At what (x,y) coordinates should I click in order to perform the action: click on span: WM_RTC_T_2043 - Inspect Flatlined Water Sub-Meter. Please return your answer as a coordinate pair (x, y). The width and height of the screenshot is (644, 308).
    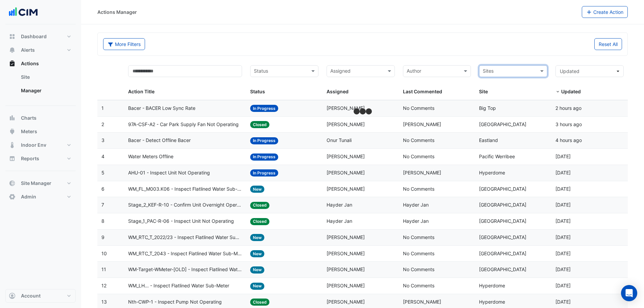
    Looking at the image, I should click on (185, 254).